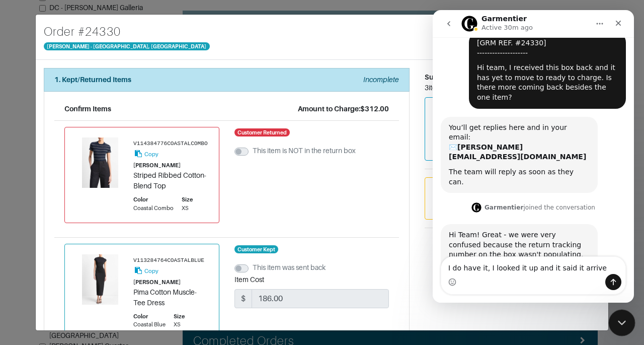  I want to click on em: Incomplete, so click(381, 80).